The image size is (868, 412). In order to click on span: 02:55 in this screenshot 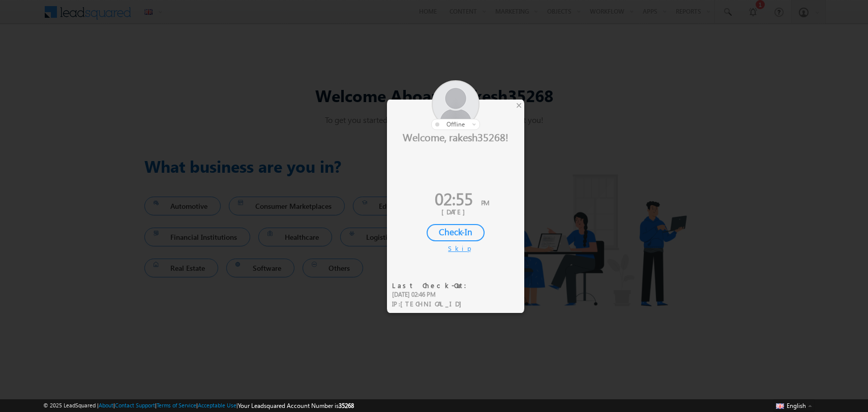, I will do `click(454, 198)`.